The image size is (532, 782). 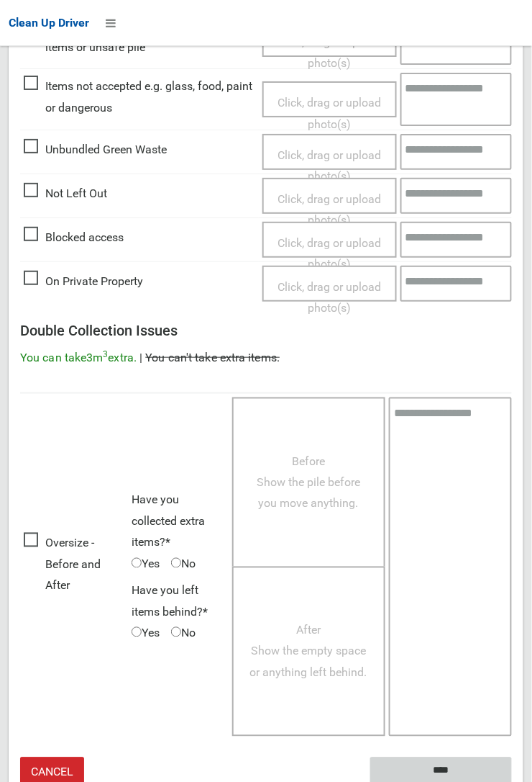 What do you see at coordinates (97, 357) in the screenshot?
I see `span: 3m` at bounding box center [97, 357].